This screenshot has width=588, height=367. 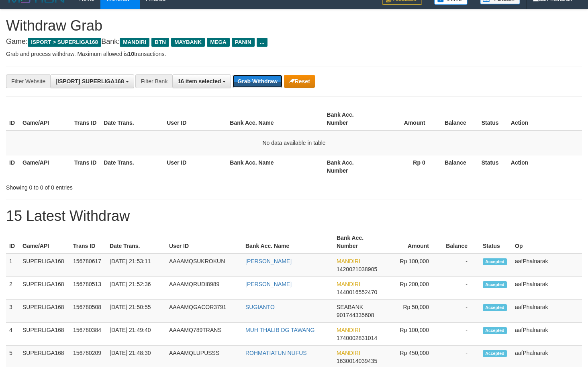 I want to click on button: Grab Withdraw, so click(x=257, y=81).